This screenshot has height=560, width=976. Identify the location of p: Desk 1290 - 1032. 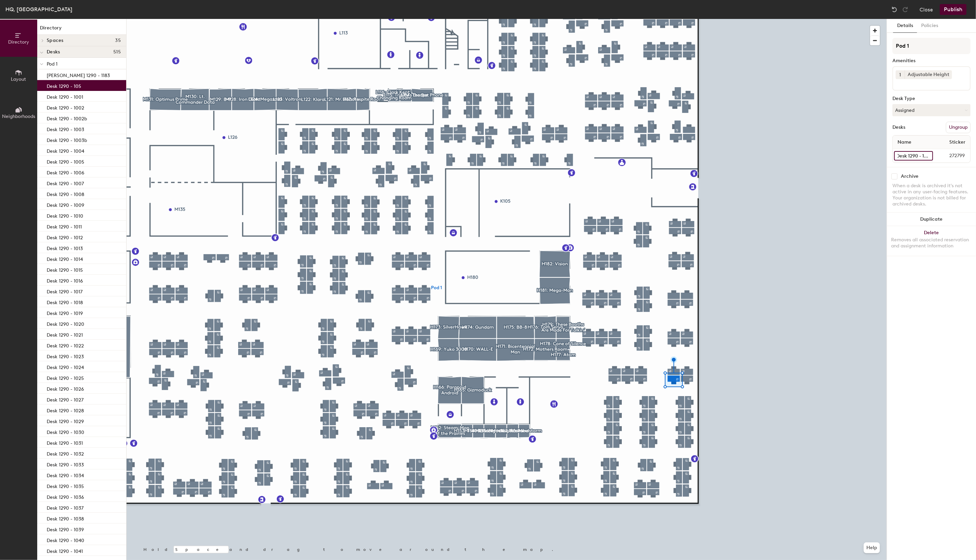
(65, 453).